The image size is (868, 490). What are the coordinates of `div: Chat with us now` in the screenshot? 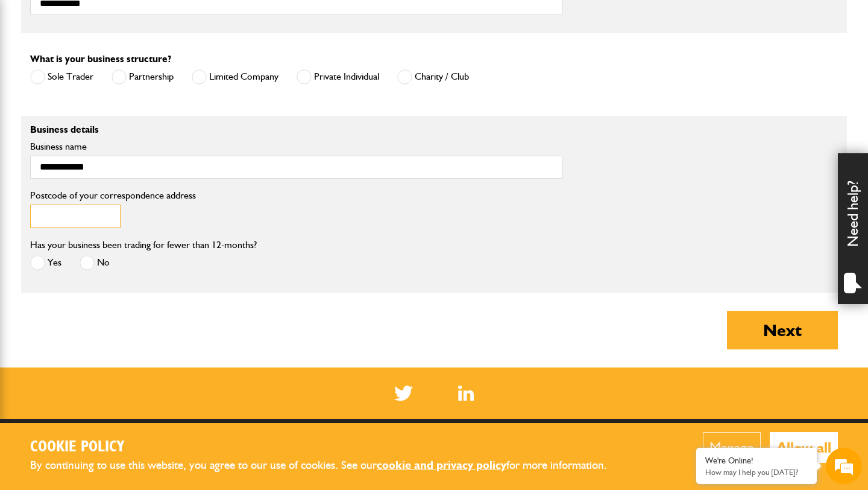 It's located at (133, 76).